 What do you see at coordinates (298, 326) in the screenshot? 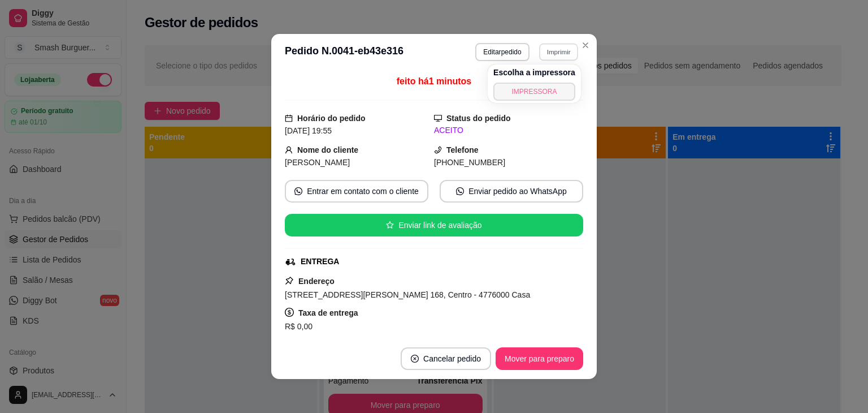
I see `span: R$ 0,00` at bounding box center [298, 326].